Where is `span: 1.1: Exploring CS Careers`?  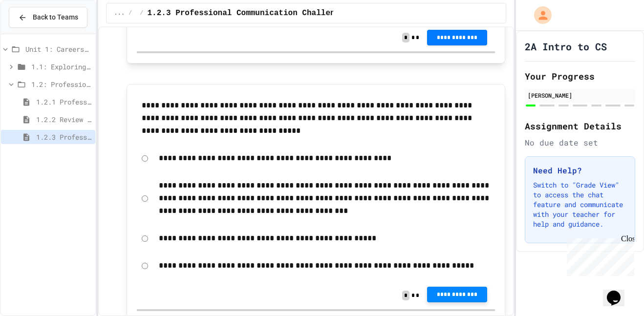
span: 1.1: Exploring CS Careers is located at coordinates (61, 67).